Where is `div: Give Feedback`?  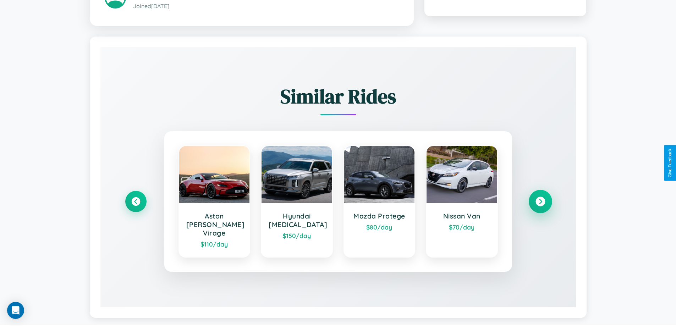
div: Give Feedback is located at coordinates (670, 163).